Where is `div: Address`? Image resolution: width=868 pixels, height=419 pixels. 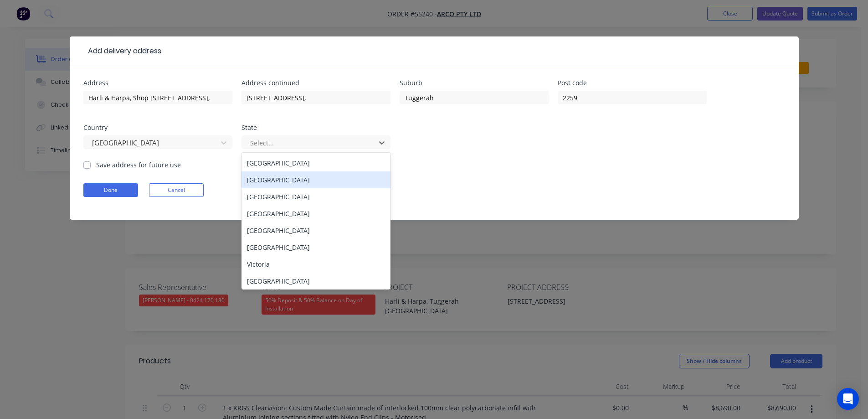 div: Address is located at coordinates (158, 83).